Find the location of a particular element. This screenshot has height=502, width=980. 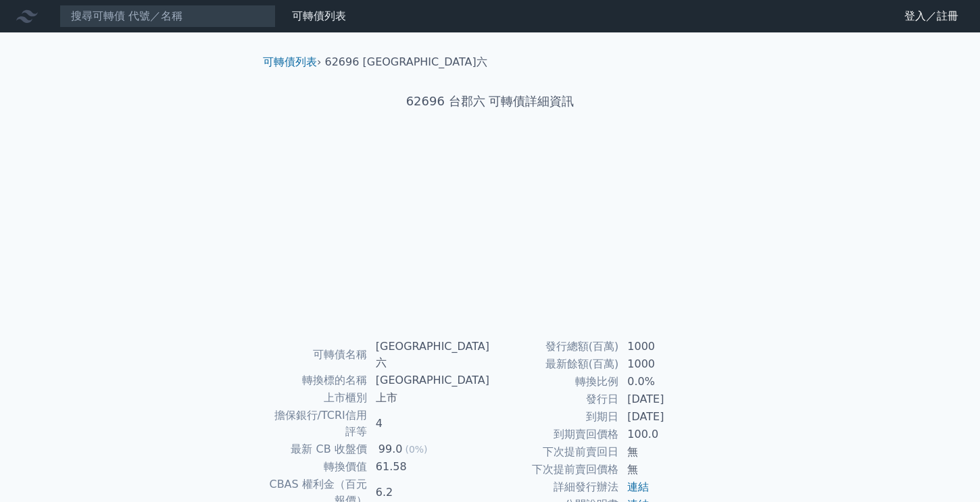

span: (0%) is located at coordinates (416, 449).